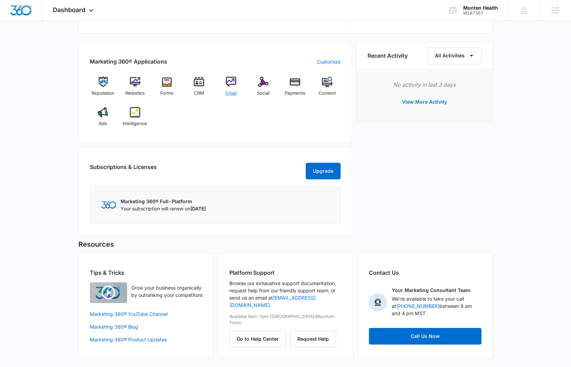  I want to click on img: Your Marketing Consultant Team, so click(378, 302).